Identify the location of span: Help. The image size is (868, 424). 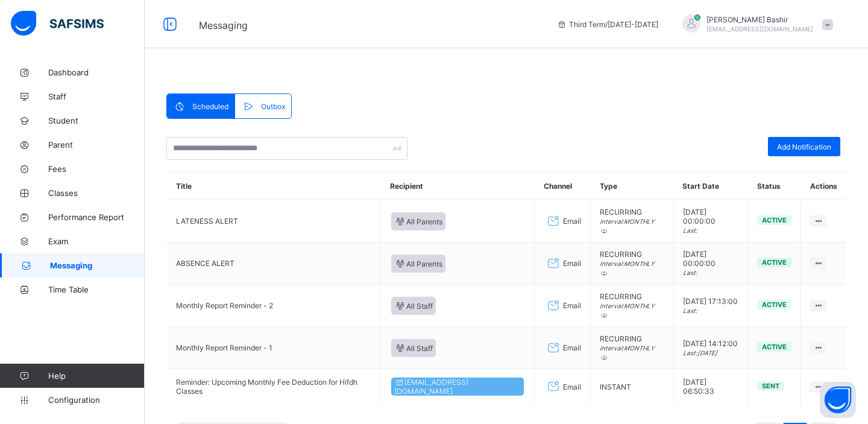
(96, 376).